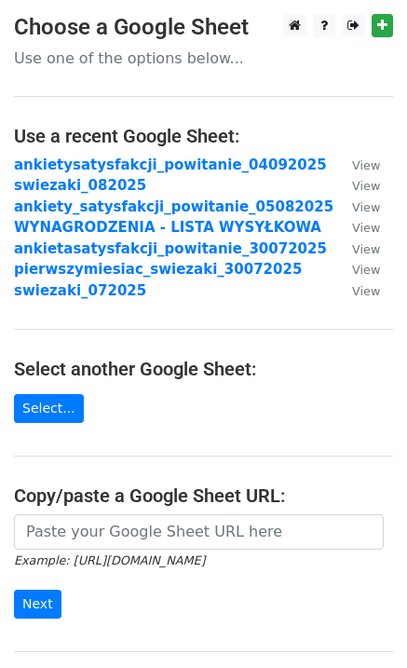 This screenshot has width=407, height=668. Describe the element at coordinates (173, 207) in the screenshot. I see `a: ankiety_satysfakcji_powitanie_05082025` at that location.